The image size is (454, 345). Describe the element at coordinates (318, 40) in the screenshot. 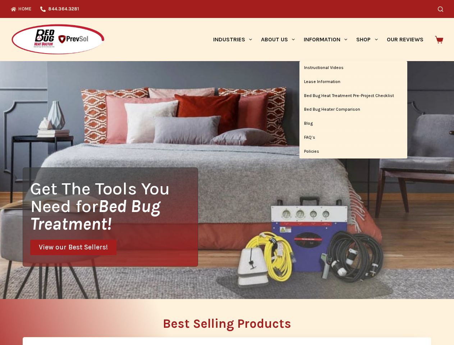

I see `nav: Primary` at that location.